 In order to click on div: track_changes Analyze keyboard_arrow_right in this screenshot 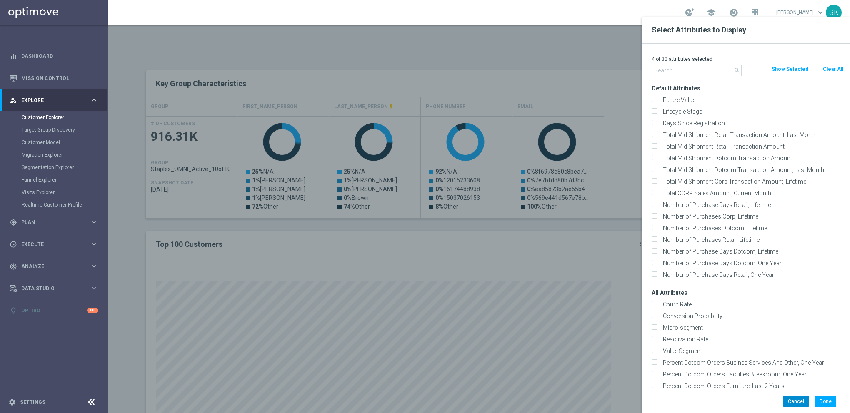, I will do `click(54, 267)`.